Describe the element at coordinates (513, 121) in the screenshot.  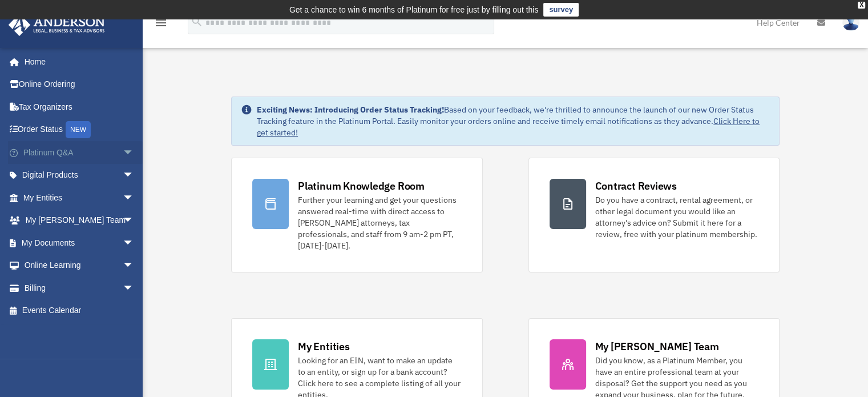
I see `div: Based on your feedback, we're thrilled to announce the launch of our new Order Status Tracking fe...` at that location.